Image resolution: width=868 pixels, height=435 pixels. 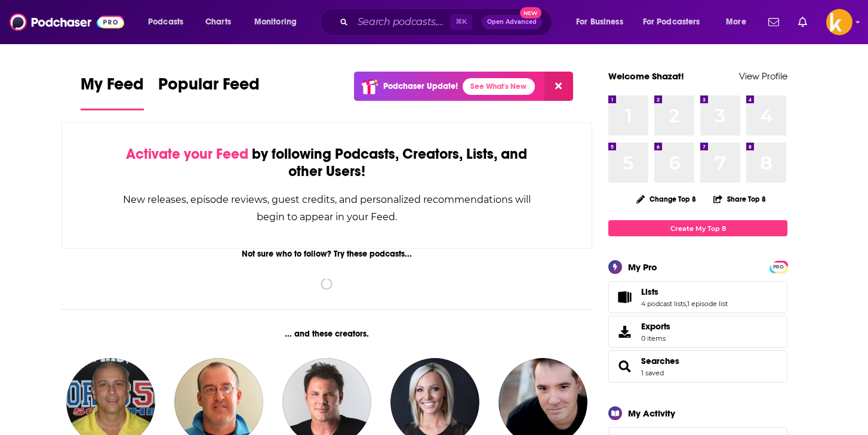 What do you see at coordinates (653, 373) in the screenshot?
I see `a: 1 saved` at bounding box center [653, 373].